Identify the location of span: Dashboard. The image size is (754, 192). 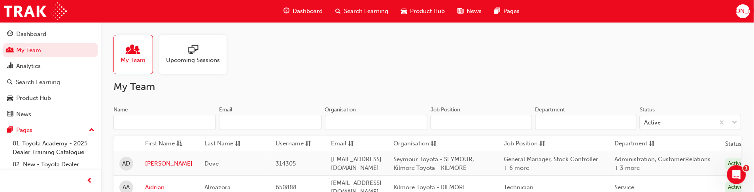
(308, 11).